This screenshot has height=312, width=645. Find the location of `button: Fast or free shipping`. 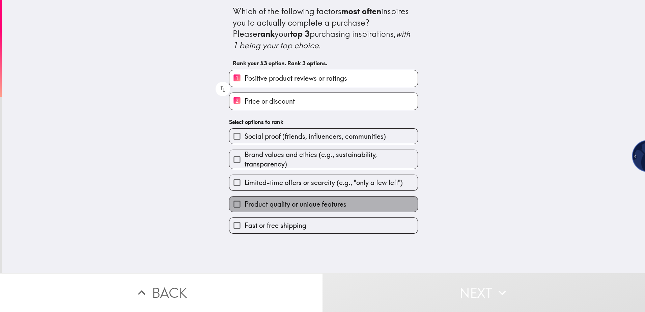

button: Fast or free shipping is located at coordinates (324, 225).